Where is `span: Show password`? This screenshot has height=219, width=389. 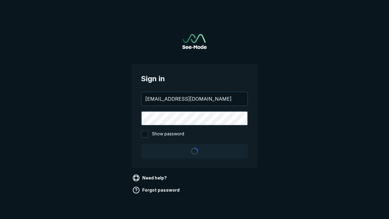 span: Show password is located at coordinates (168, 134).